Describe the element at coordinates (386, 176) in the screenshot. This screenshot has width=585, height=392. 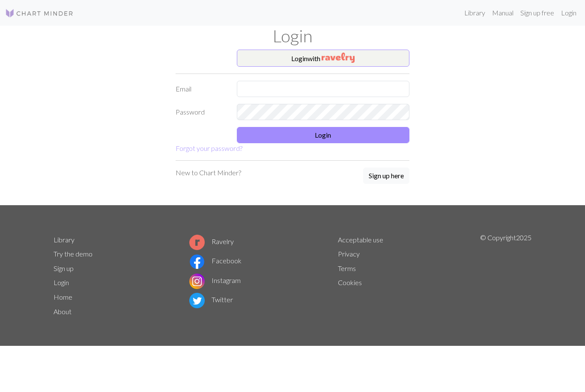
I see `a: Sign up here` at that location.